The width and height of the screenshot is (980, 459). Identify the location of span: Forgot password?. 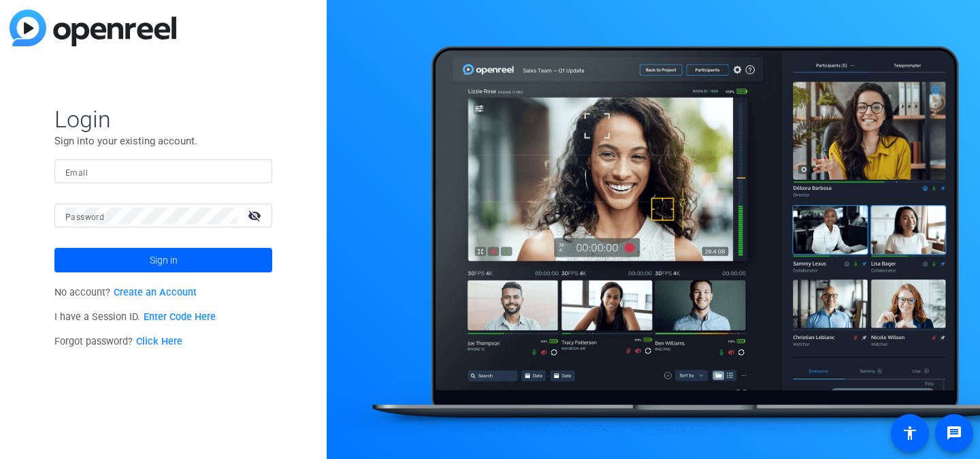
(119, 341).